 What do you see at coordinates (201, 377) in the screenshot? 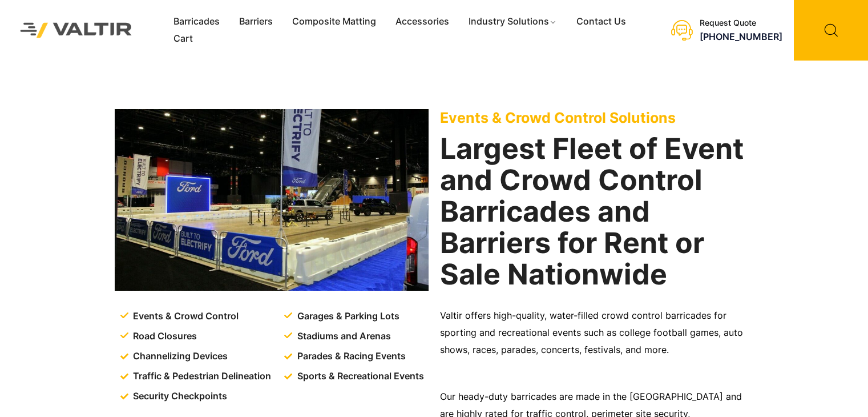
I see `span: Traffic & Pedestrian Delineation` at bounding box center [201, 377].